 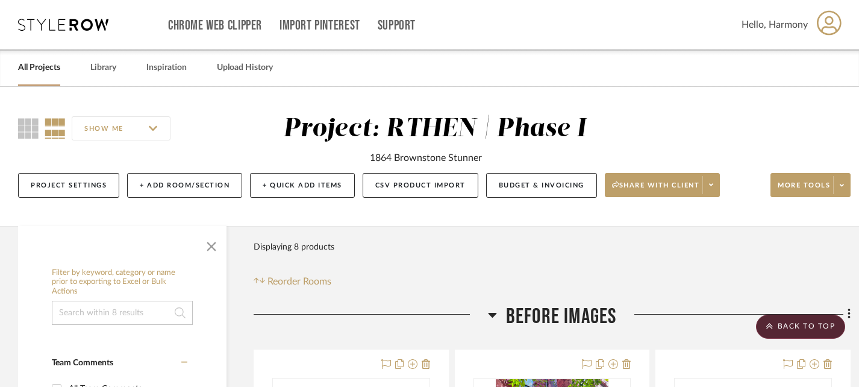 I want to click on a: All Projects, so click(x=39, y=67).